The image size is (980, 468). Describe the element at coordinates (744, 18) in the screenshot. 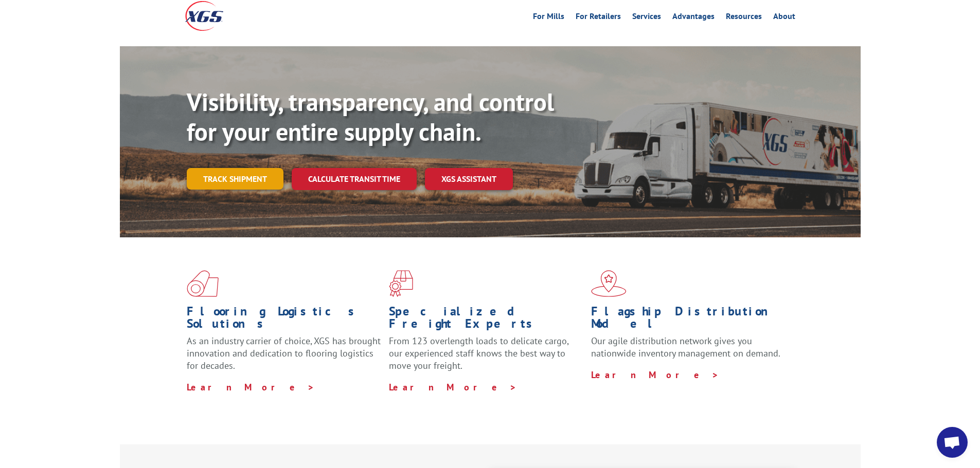

I see `a: Resources` at that location.